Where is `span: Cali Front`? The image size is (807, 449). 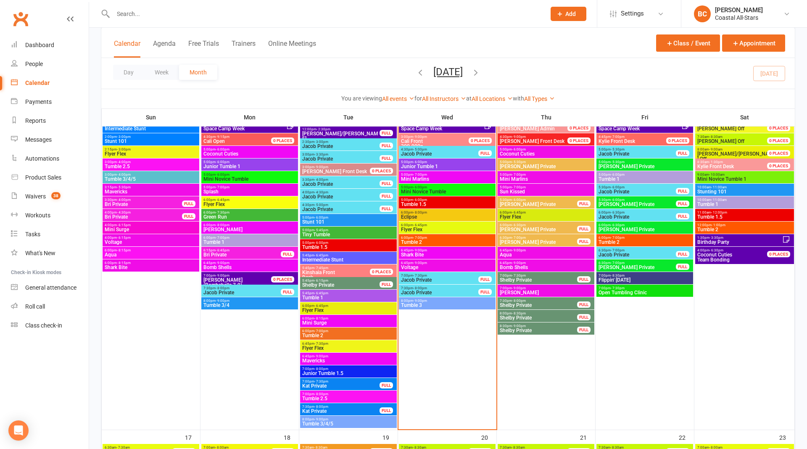
span: Cali Front is located at coordinates (412, 141).